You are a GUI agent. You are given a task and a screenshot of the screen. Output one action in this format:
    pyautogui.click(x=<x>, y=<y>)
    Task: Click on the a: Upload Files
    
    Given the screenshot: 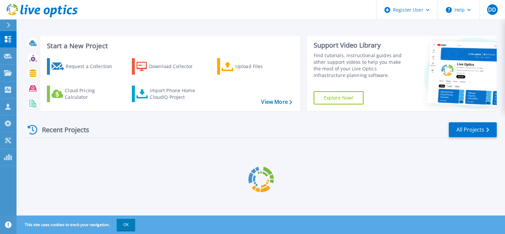 What is the action you would take?
    pyautogui.click(x=254, y=66)
    